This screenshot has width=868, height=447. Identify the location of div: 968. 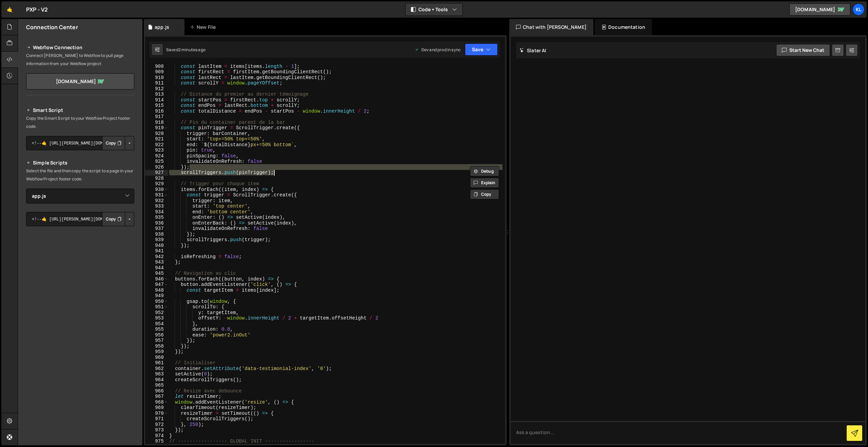
(157, 402).